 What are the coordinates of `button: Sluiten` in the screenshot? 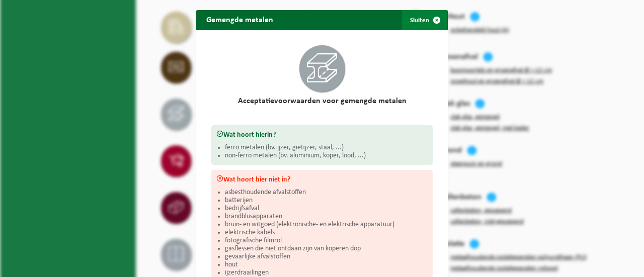 It's located at (424, 20).